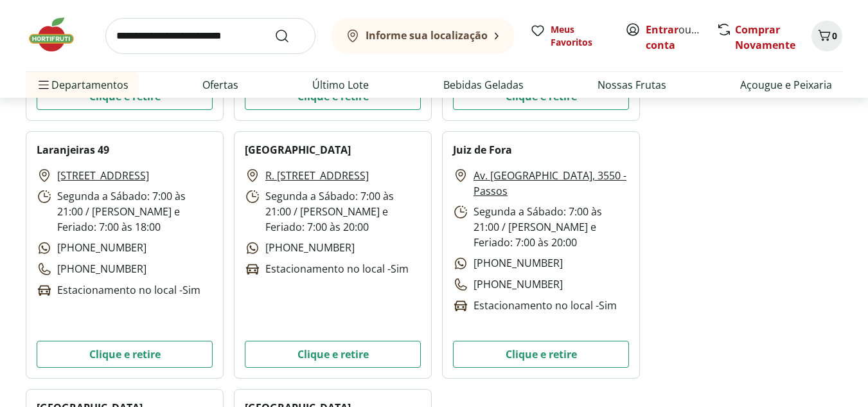 The height and width of the screenshot is (407, 868). I want to click on button: Carrinho, so click(827, 36).